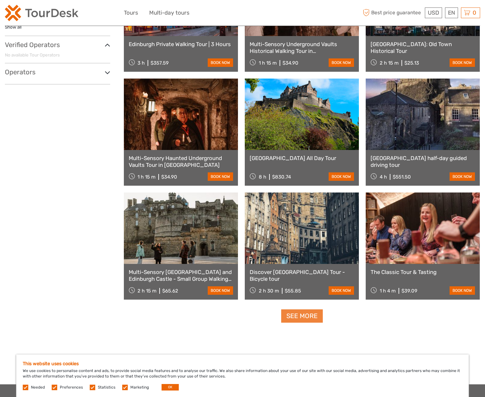 The height and width of the screenshot is (397, 485). Describe the element at coordinates (392, 13) in the screenshot. I see `span: Best price guarantee` at that location.